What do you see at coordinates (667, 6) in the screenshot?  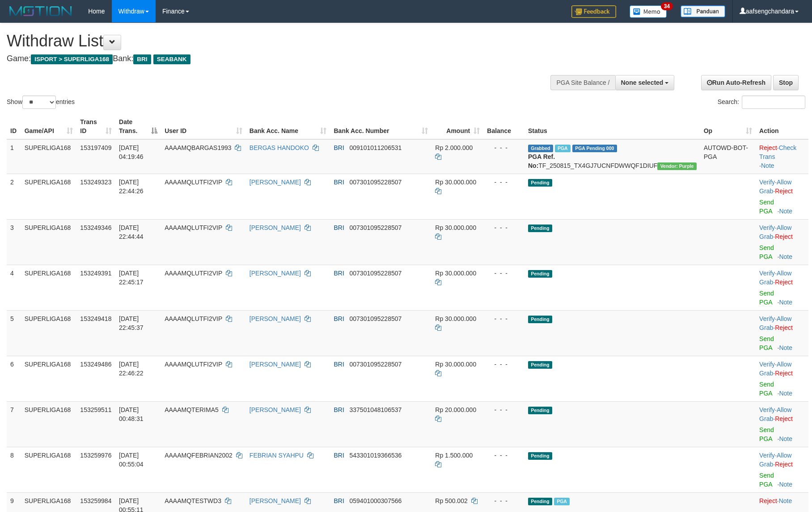 I see `span: 34` at bounding box center [667, 6].